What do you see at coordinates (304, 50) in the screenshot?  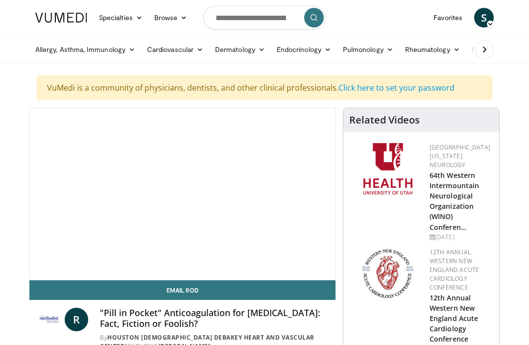 I see `a: Endocrinology` at bounding box center [304, 50].